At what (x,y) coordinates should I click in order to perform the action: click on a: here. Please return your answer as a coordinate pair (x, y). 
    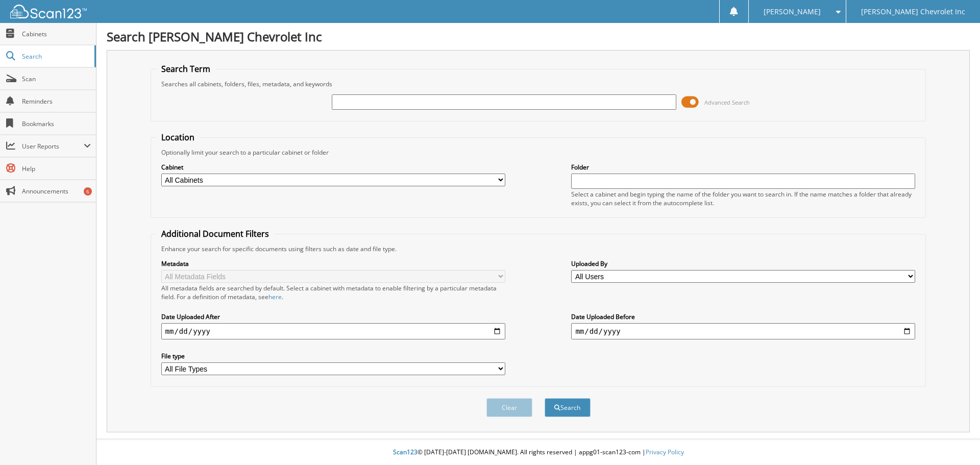
    Looking at the image, I should click on (275, 296).